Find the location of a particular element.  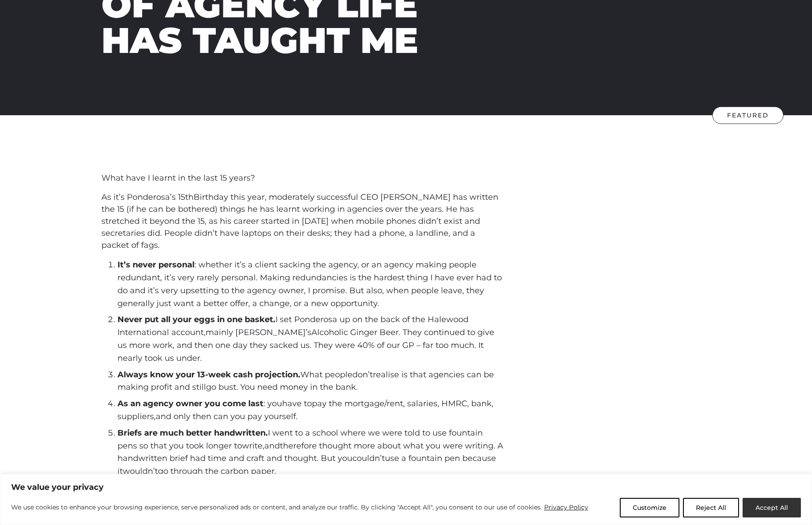

span: As it’s Ponderosa’s 15 is located at coordinates (143, 197).